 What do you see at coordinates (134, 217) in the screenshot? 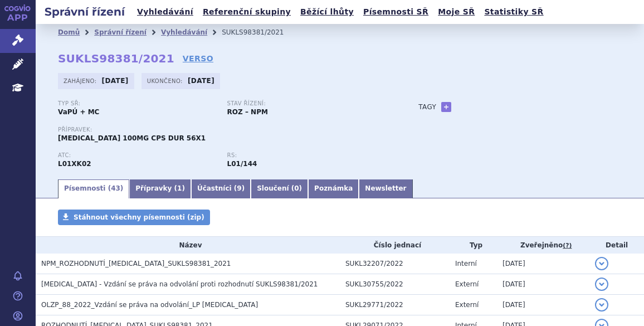
I see `a: Stáhnout všechny písemnosti (zip)` at bounding box center [134, 217].